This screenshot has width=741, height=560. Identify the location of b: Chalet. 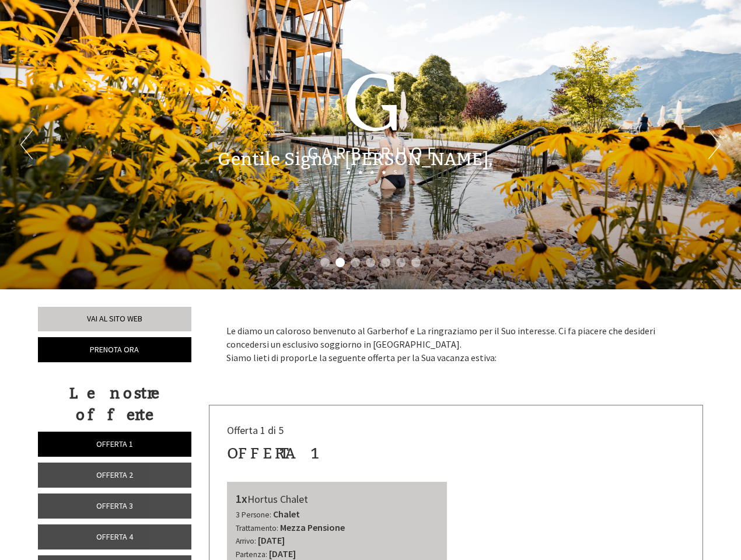
(286, 514).